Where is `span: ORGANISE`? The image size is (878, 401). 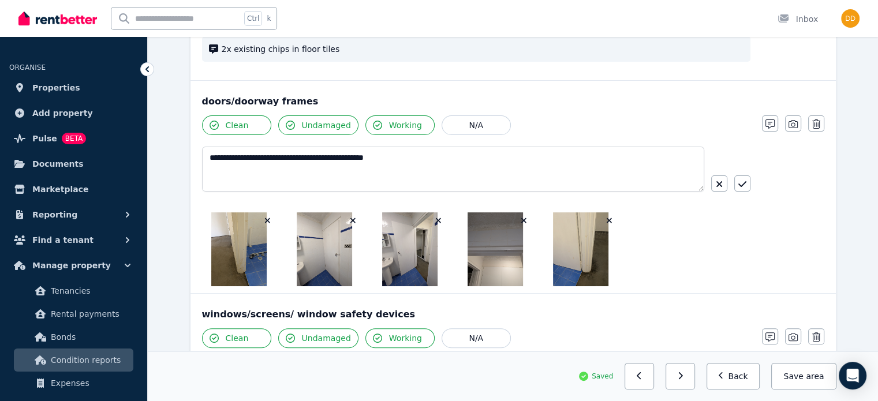
span: ORGANISE is located at coordinates (27, 68).